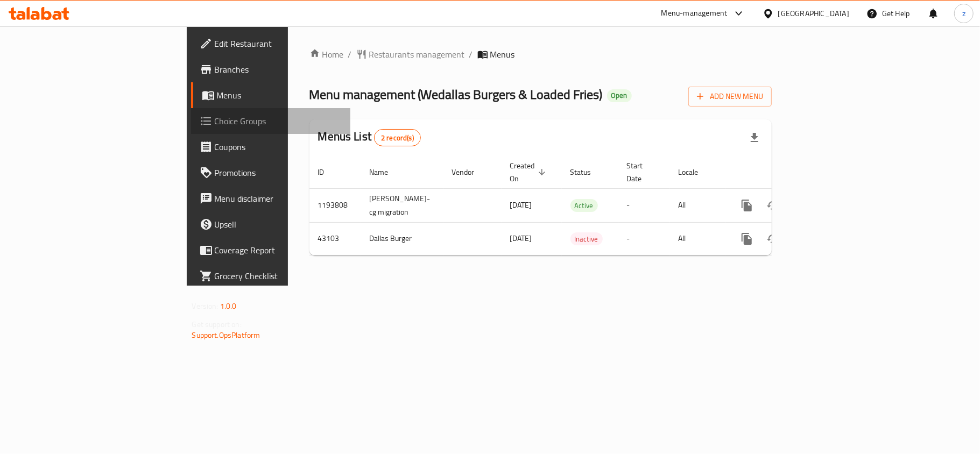 The image size is (980, 454). I want to click on a: Menu disclaimer, so click(271, 199).